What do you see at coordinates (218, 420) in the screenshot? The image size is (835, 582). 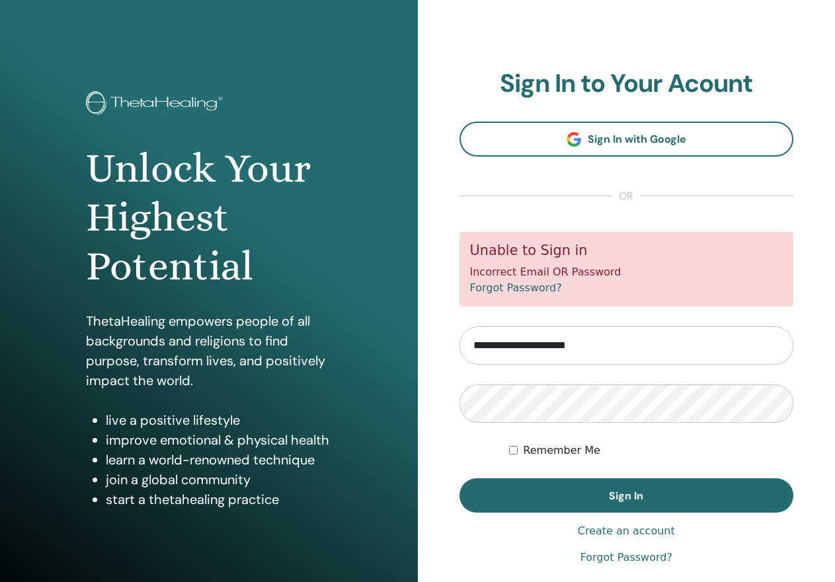 I see `li: live a positive lifestyle` at bounding box center [218, 420].